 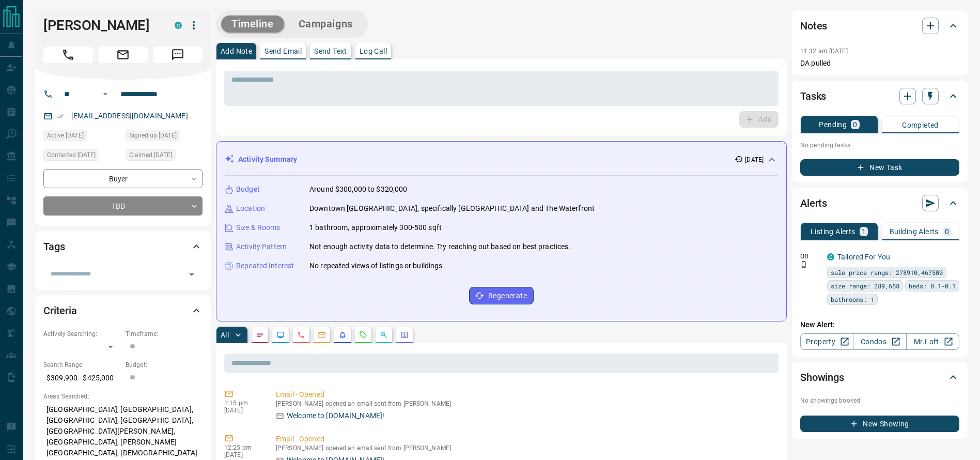 I want to click on p: Completed, so click(x=920, y=125).